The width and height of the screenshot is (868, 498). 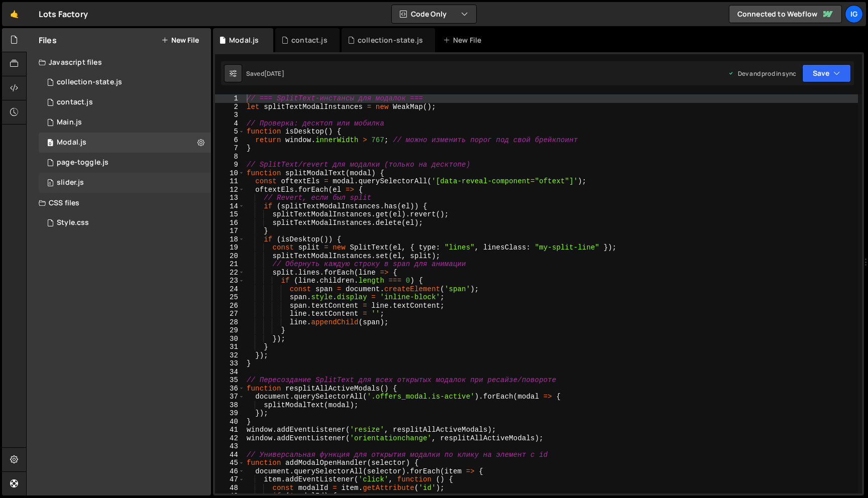 I want to click on div: 14475/43711.js, so click(x=125, y=183).